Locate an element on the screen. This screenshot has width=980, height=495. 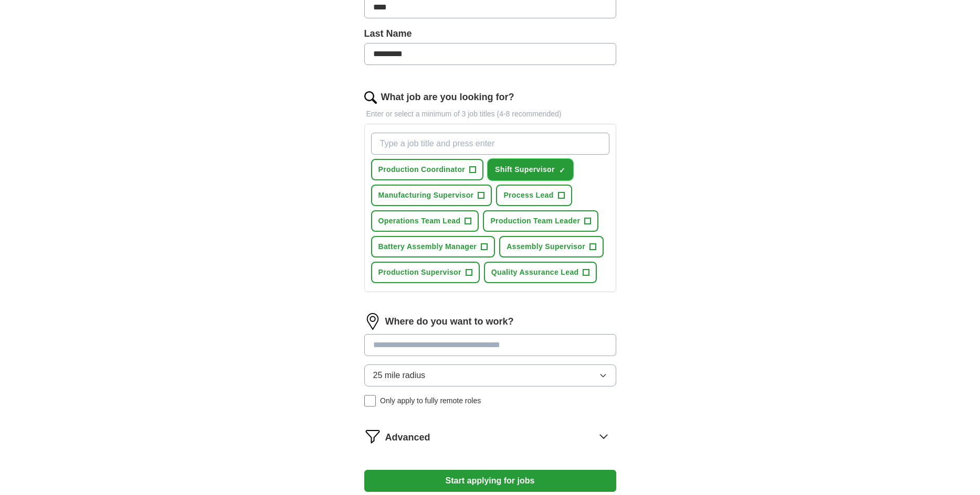
span: Manufacturing Supervisor is located at coordinates (426, 195).